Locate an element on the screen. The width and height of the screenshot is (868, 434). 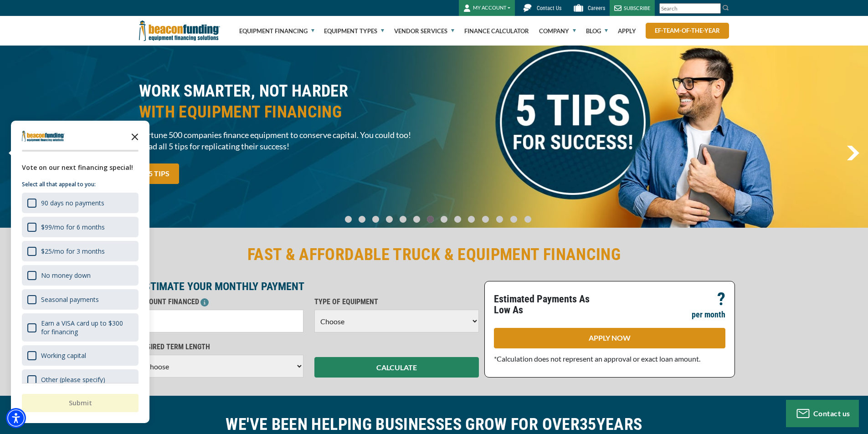
p: TYPE OF EQUIPMENT is located at coordinates (396, 302).